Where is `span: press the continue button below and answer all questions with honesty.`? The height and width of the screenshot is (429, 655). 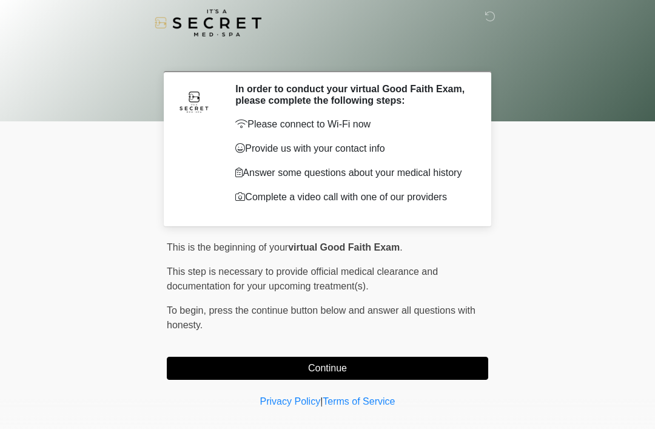 span: press the continue button below and answer all questions with honesty. is located at coordinates (321, 317).